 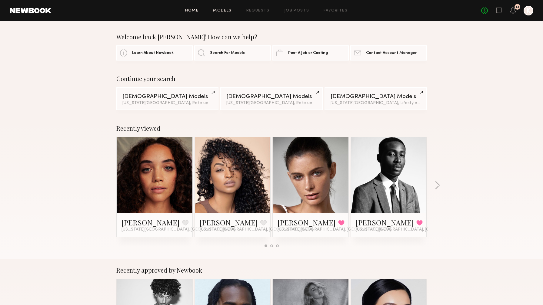 What do you see at coordinates (297, 11) in the screenshot?
I see `a: Job Posts` at bounding box center [297, 11].